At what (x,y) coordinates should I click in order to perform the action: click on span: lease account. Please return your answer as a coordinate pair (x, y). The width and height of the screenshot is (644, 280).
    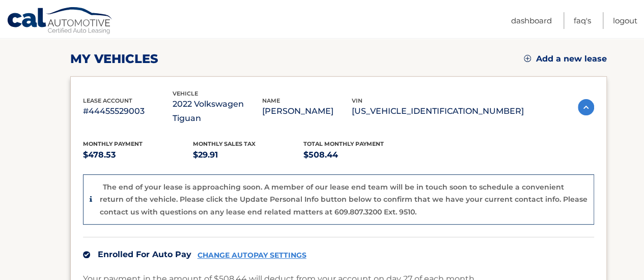
    Looking at the image, I should click on (107, 100).